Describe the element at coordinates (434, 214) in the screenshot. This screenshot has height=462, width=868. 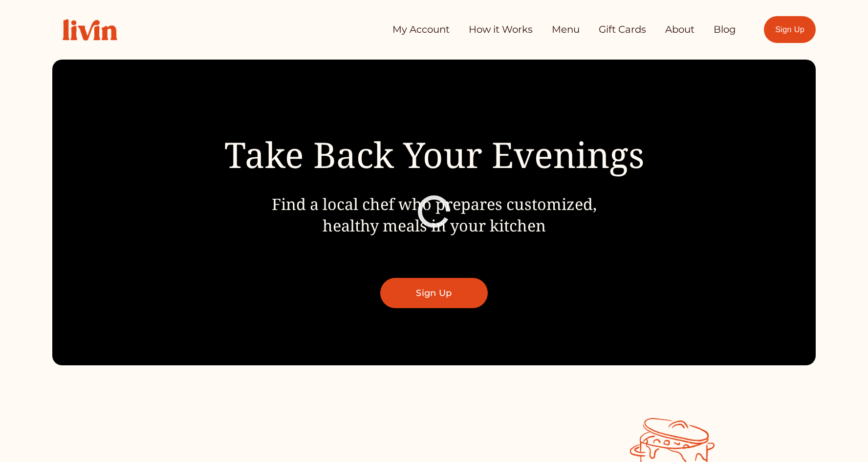
I see `span: Find a local chef who prepares customized, healthy meals in your kitchen` at that location.